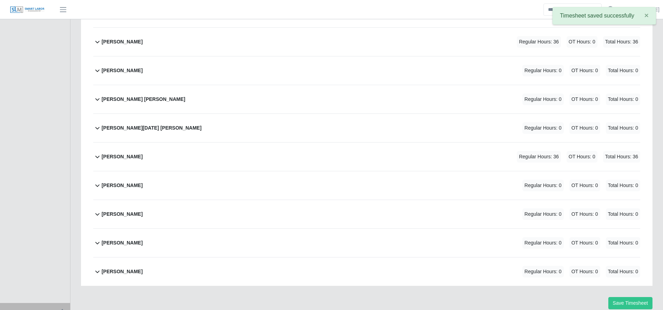  Describe the element at coordinates (573, 9) in the screenshot. I see `input: Search` at that location.